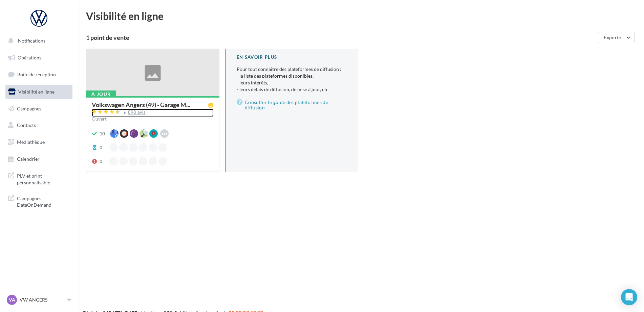  What do you see at coordinates (292, 105) in the screenshot?
I see `a: Consulter le guide des plateformes de diffusion` at bounding box center [292, 105].